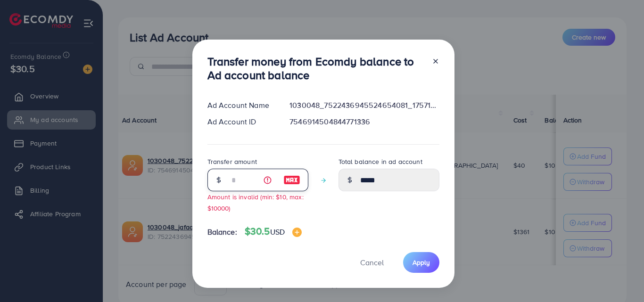 This screenshot has width=644, height=302. What do you see at coordinates (372, 263) in the screenshot?
I see `span: Cancel` at bounding box center [372, 263].